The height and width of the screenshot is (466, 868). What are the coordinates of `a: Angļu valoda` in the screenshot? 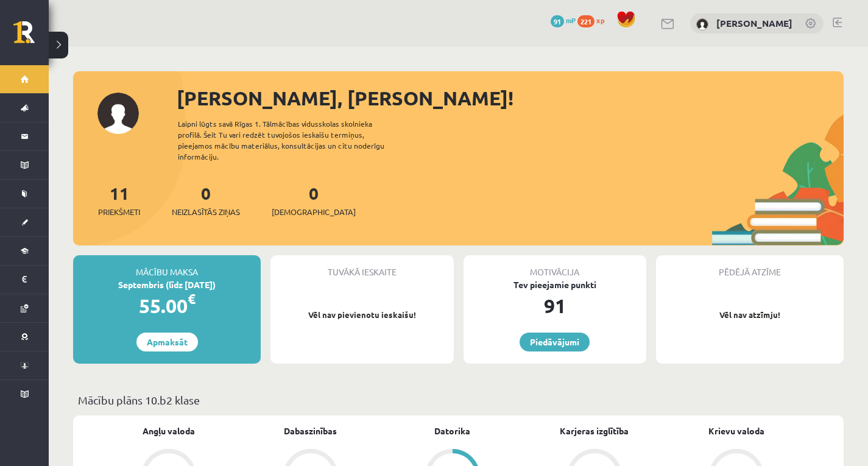 It's located at (169, 430).